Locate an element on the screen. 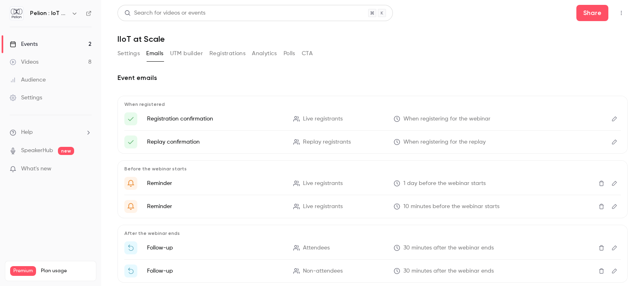 This screenshot has width=644, height=286. button: Registrations is located at coordinates (227, 53).